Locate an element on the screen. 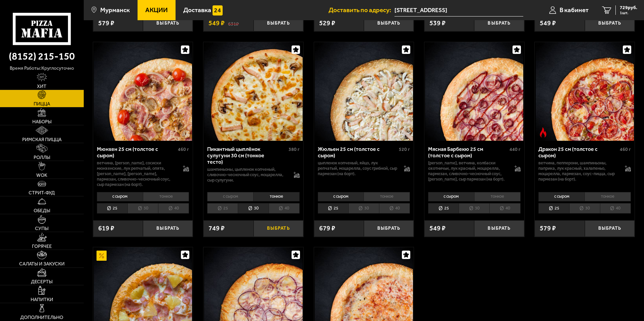 The height and width of the screenshot is (321, 644). div: Пикантный цыплёнок сулугуни 30 см (тонкое тесто) is located at coordinates (247, 155).